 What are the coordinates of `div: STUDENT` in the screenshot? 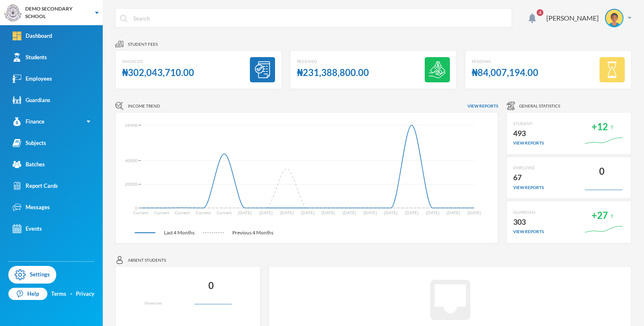 It's located at (529, 123).